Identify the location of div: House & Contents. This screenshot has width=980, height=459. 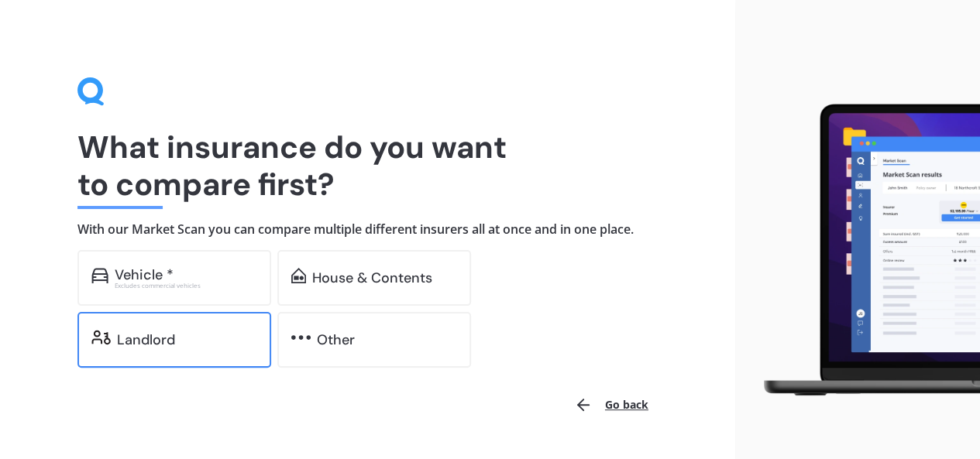
(372, 278).